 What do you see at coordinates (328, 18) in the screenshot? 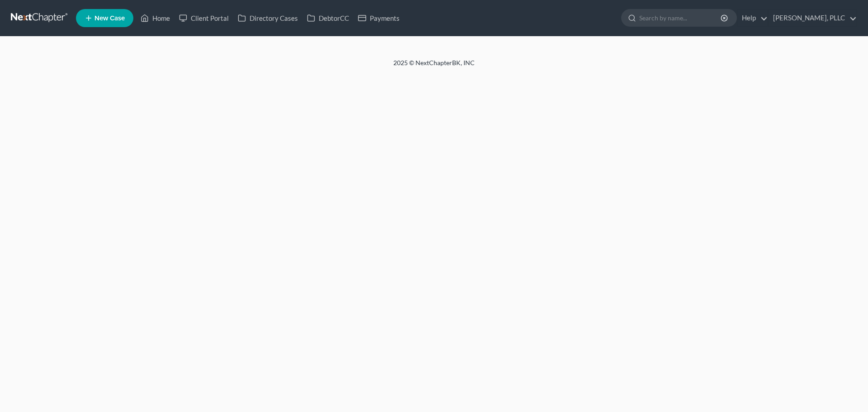
I see `a: DebtorCC` at bounding box center [328, 18].